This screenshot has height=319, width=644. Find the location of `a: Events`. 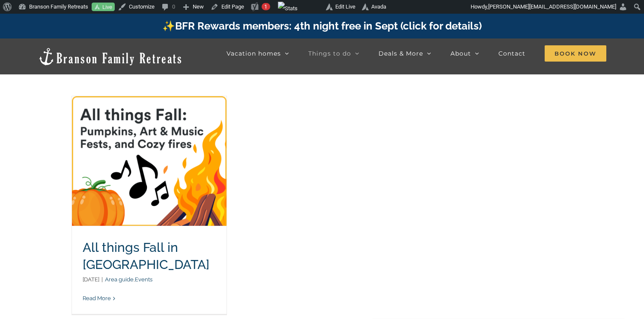

a: Events is located at coordinates (144, 279).